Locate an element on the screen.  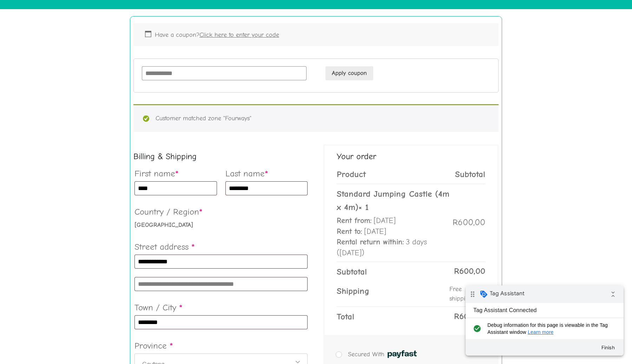
th: Shipping is located at coordinates (393, 294).